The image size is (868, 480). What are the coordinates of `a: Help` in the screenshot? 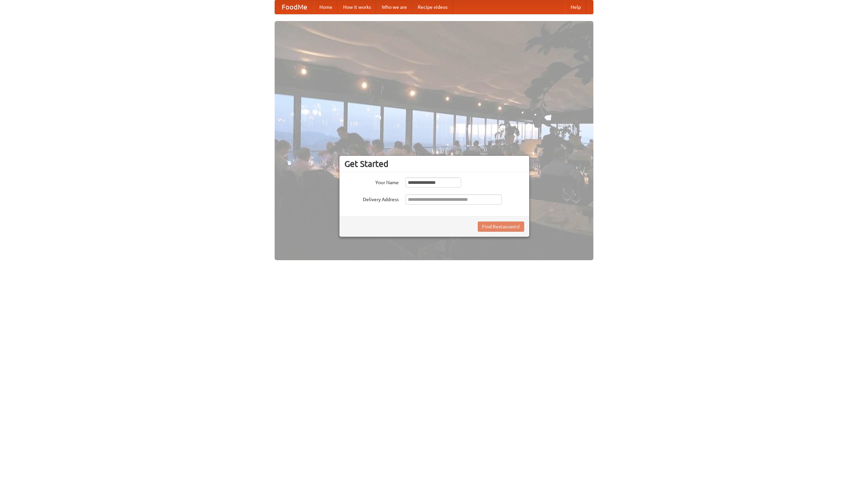 It's located at (575, 7).